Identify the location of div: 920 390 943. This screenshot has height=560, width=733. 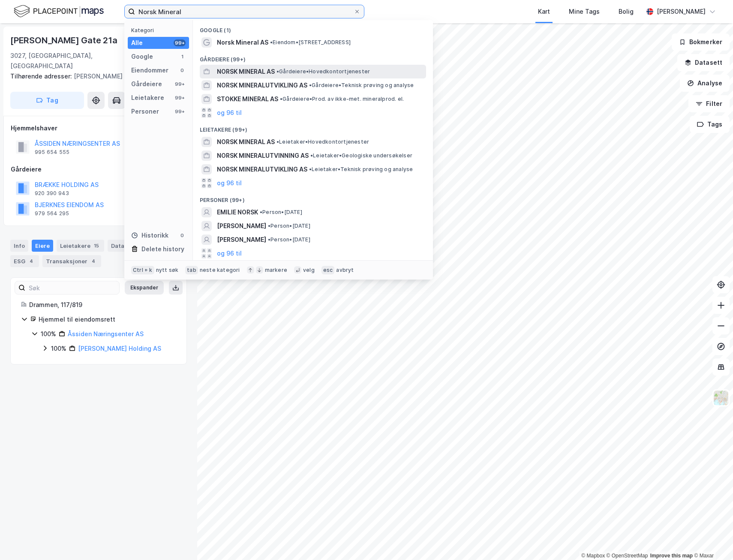
(52, 194).